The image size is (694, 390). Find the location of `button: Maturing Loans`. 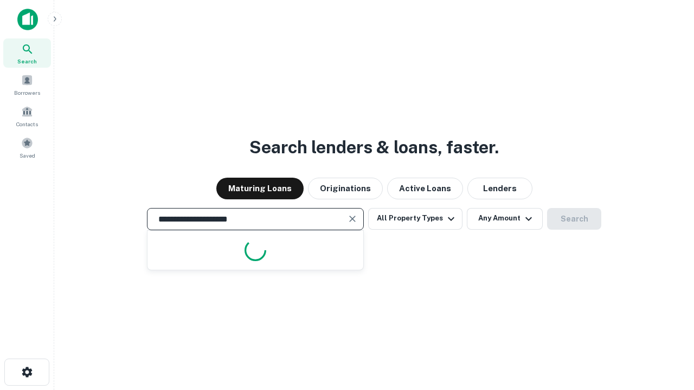

button: Maturing Loans is located at coordinates (260, 189).